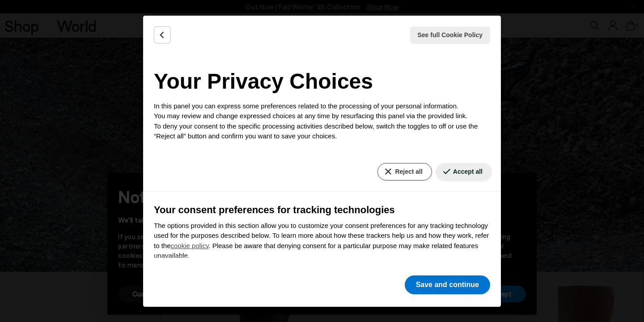  Describe the element at coordinates (322, 209) in the screenshot. I see `h3: Your consent preferences for tracking technologies` at that location.